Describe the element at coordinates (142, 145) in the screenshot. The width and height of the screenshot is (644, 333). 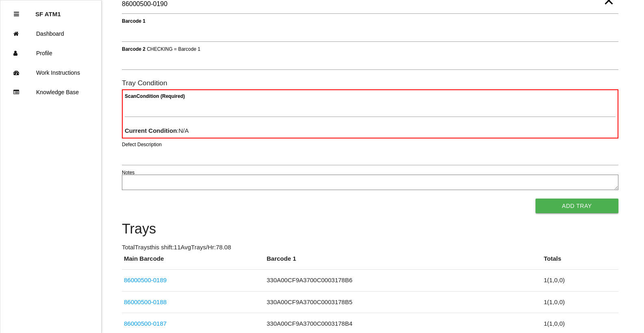
I see `label: Defect Description` at that location.